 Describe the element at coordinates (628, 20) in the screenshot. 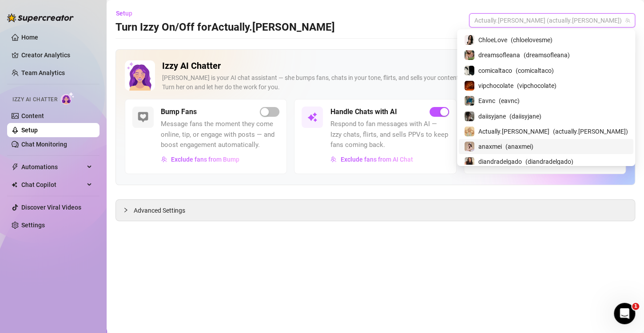

I see `span: team` at that location.